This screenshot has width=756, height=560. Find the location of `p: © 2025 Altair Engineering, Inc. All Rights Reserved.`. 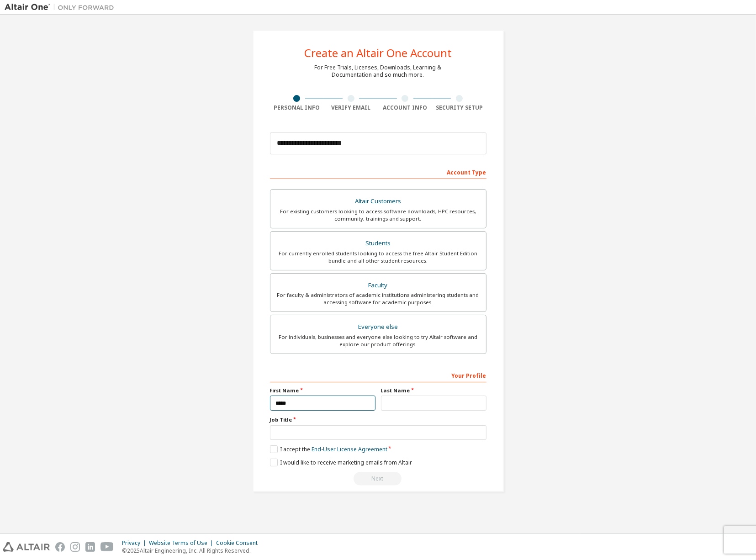

p: © 2025 Altair Engineering, Inc. All Rights Reserved. is located at coordinates (193, 551).